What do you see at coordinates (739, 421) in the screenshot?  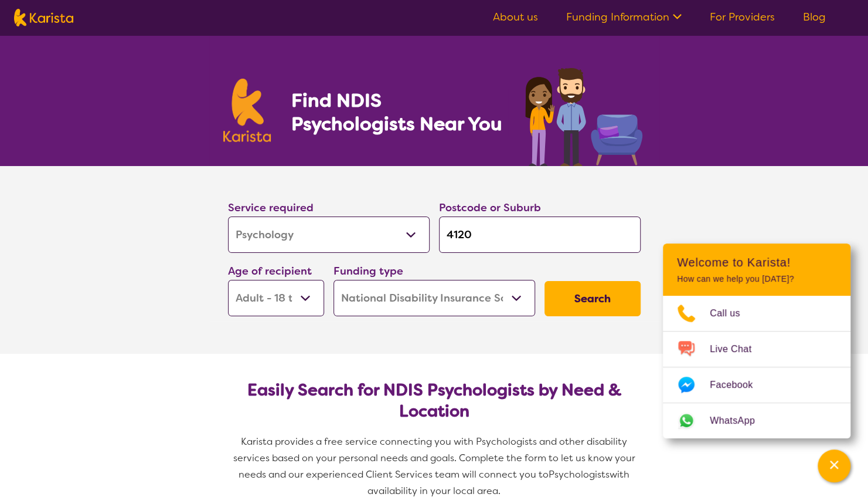 I see `span: WhatsApp` at bounding box center [739, 421].